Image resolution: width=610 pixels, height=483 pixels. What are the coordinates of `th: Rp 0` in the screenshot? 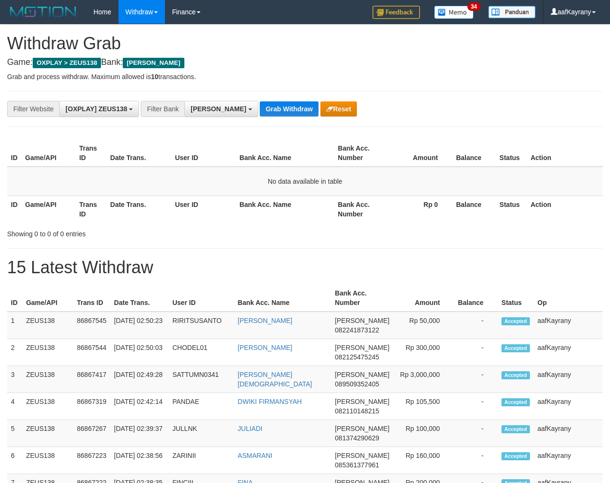 It's located at (420, 209).